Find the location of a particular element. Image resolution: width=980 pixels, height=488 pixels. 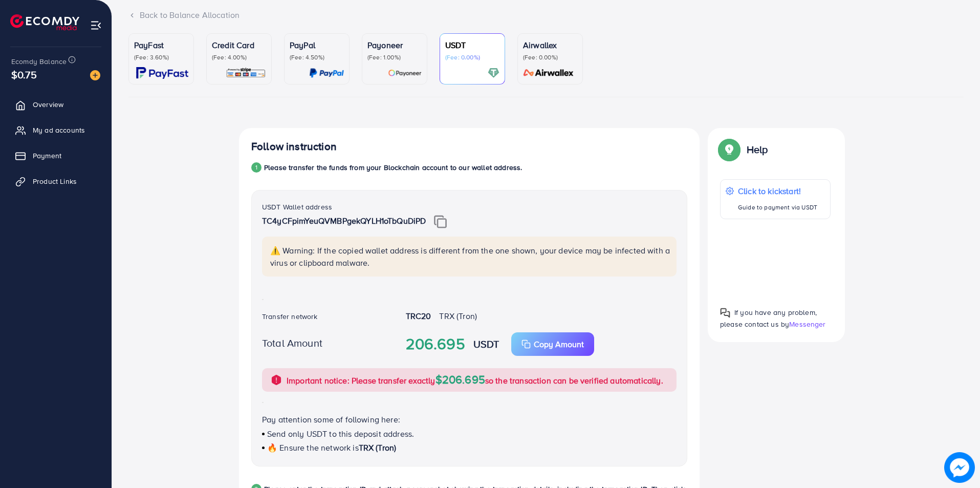

p: Important notice: Please transfer exactly so the transaction can be verified automatically. is located at coordinates (475, 380).